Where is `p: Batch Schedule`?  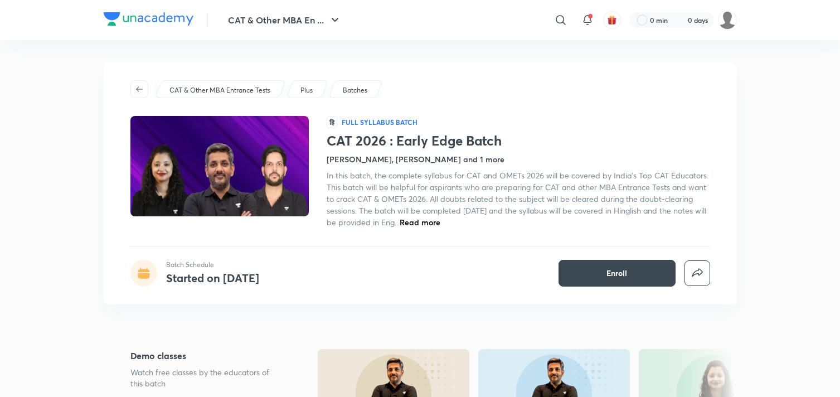 p: Batch Schedule is located at coordinates (212, 265).